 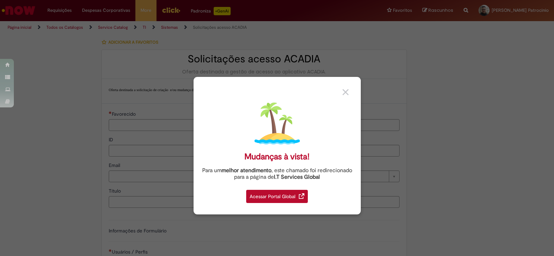 I want to click on img: redirect_link.png, so click(x=301, y=196).